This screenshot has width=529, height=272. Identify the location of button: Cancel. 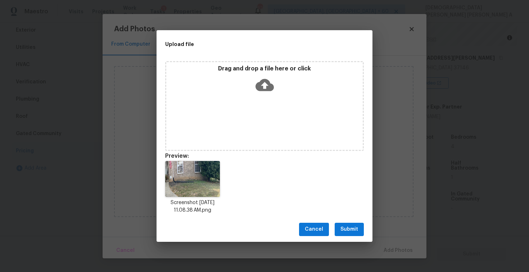
(314, 230).